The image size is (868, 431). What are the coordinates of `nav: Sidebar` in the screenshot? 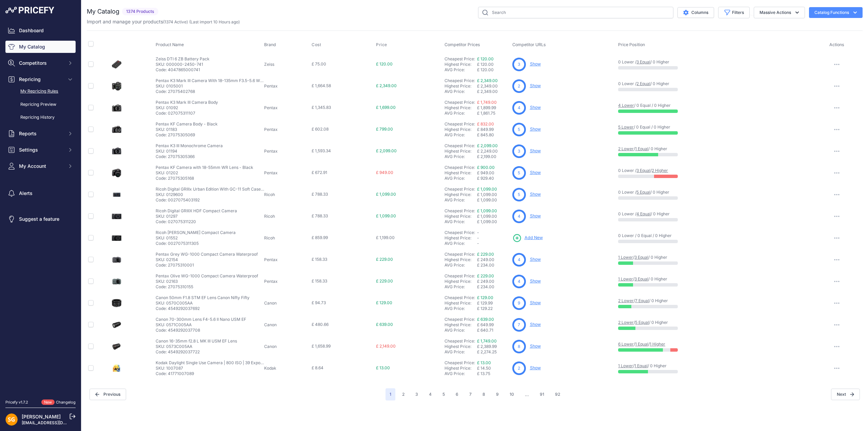 It's located at (40, 208).